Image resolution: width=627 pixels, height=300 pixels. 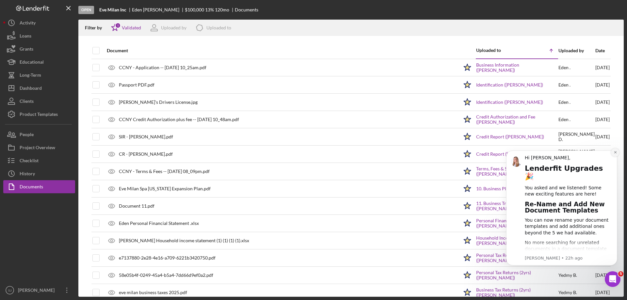 What do you see at coordinates (9, 290) in the screenshot?
I see `text: SJ` at bounding box center [9, 290].